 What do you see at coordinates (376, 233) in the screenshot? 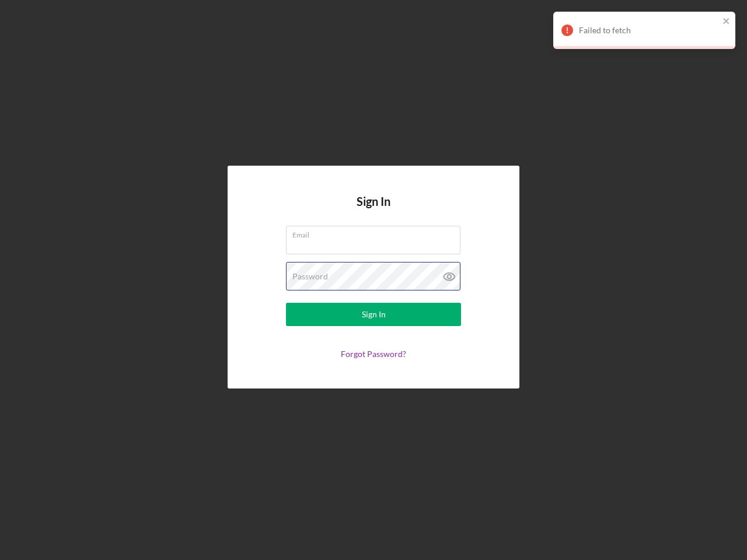
I see `label: Email` at bounding box center [376, 233].